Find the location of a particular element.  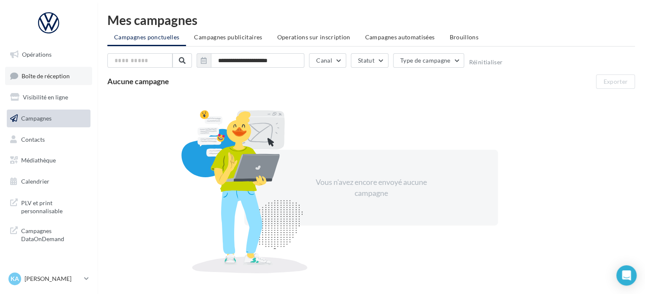

a: Campagnes DataOnDemand is located at coordinates (49, 234).